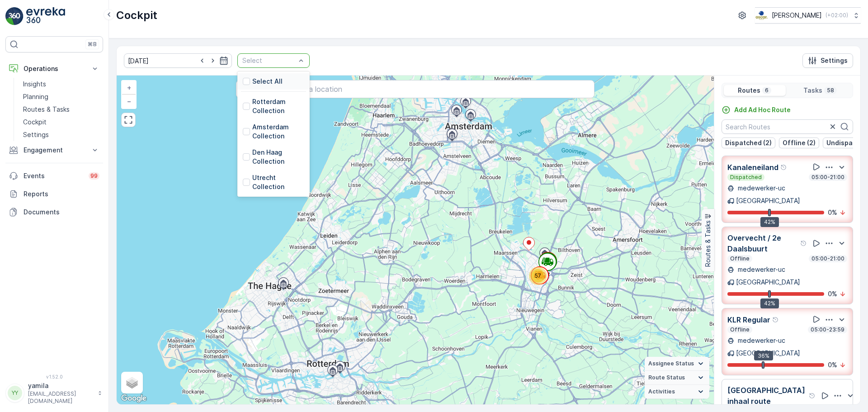 This screenshot has width=868, height=412. Describe the element at coordinates (61, 110) in the screenshot. I see `a: Routes & Tasks` at that location.